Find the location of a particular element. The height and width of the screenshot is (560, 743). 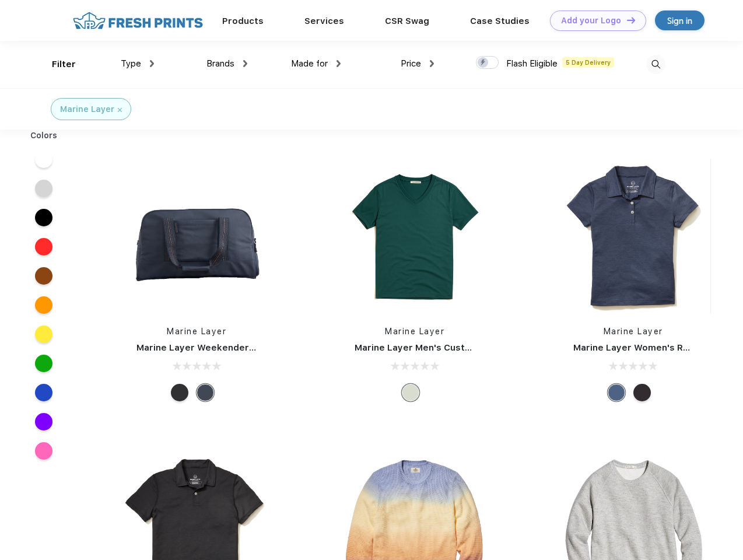

span: Type is located at coordinates (131, 64).